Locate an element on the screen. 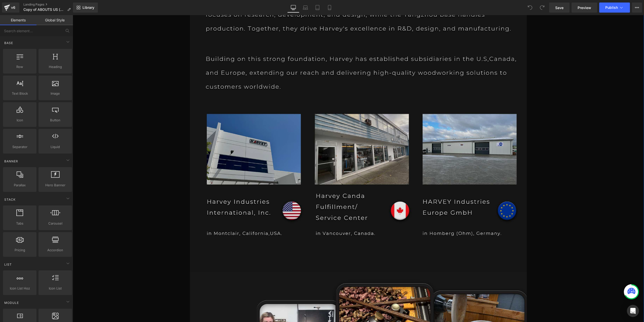 The height and width of the screenshot is (322, 644). span: Pricing is located at coordinates (20, 250).